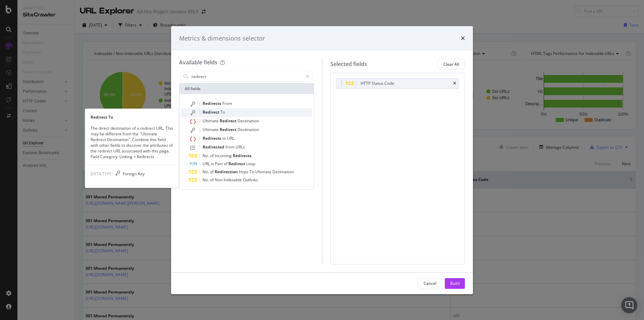 The image size is (644, 320). Describe the element at coordinates (398, 84) in the screenshot. I see `div: HTTP Status Codetimes` at that location.